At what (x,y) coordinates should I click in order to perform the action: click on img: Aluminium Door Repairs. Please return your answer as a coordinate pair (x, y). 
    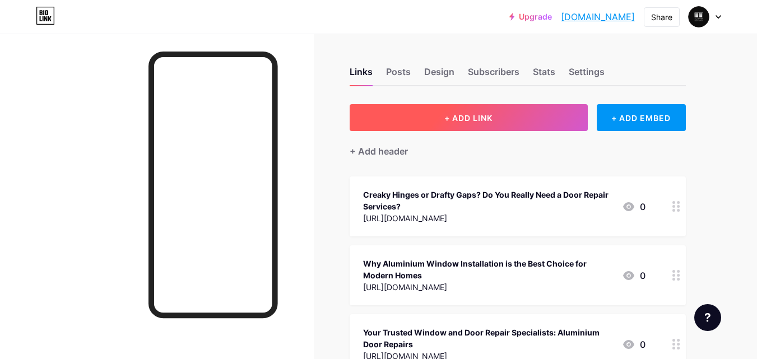
    Looking at the image, I should click on (698, 17).